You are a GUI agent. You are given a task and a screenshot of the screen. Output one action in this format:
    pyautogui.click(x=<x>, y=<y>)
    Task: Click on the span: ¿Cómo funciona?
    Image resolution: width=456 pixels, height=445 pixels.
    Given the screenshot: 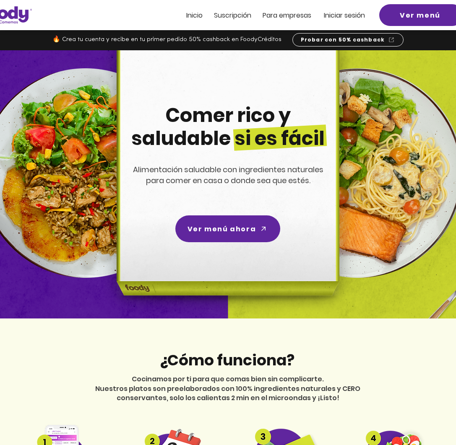 What is the action you would take?
    pyautogui.click(x=227, y=360)
    